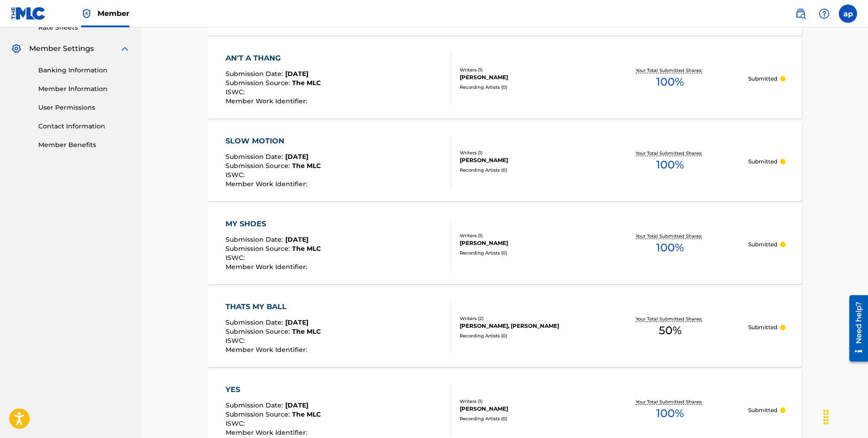 This screenshot has width=868, height=438. I want to click on div: AN'T A THANG, so click(273, 59).